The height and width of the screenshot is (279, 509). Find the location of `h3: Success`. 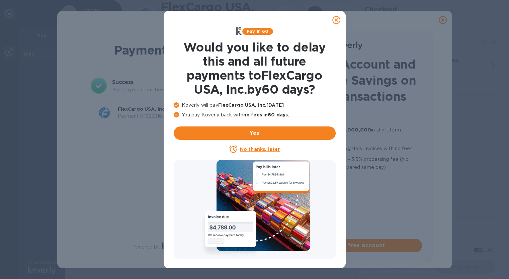

h3: Success is located at coordinates (172, 82).